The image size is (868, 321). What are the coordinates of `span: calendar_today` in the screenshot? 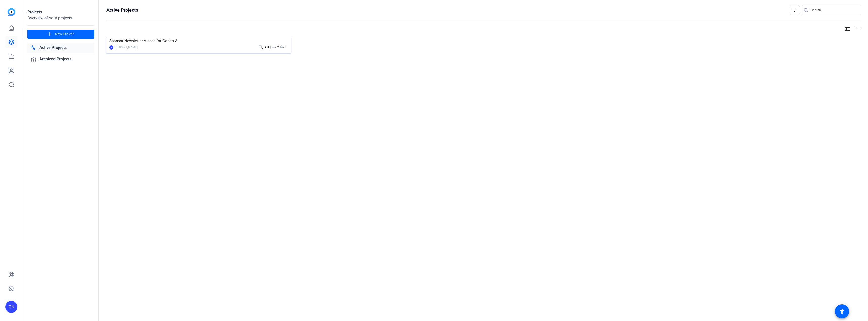 It's located at (260, 47).